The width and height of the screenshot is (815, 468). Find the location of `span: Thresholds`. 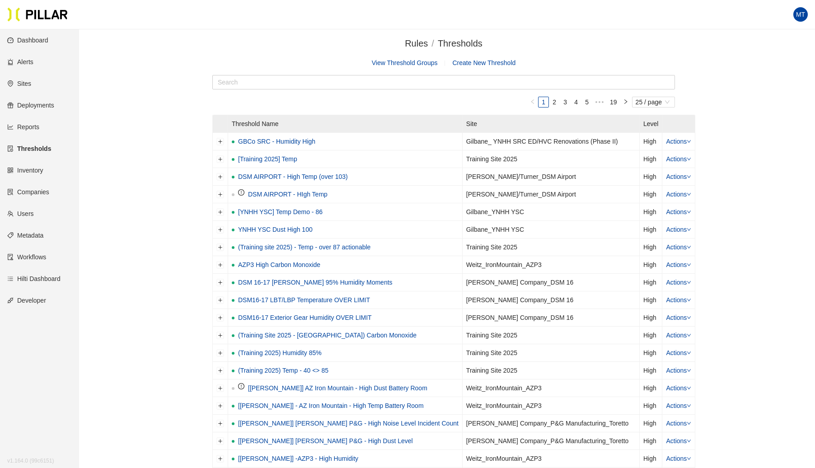

span: Thresholds is located at coordinates (460, 43).